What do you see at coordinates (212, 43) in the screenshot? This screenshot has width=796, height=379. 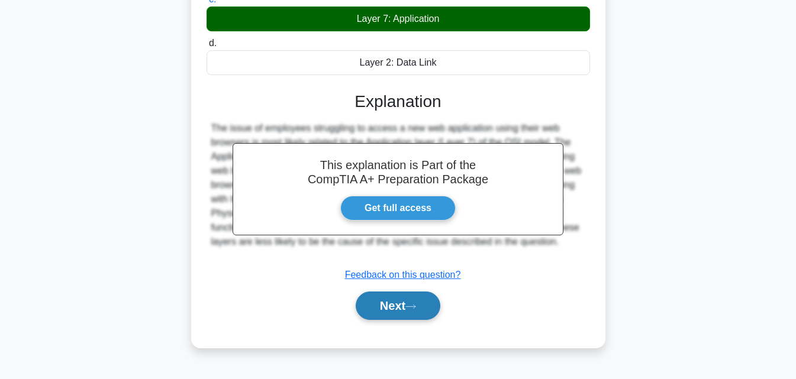 I see `span: d.` at bounding box center [212, 43].